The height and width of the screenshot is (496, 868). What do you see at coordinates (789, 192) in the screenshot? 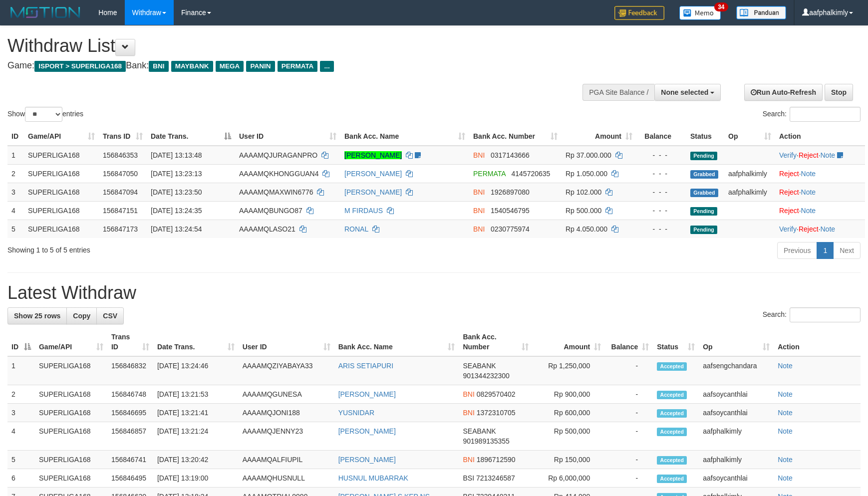
I see `a: Reject` at bounding box center [789, 192].